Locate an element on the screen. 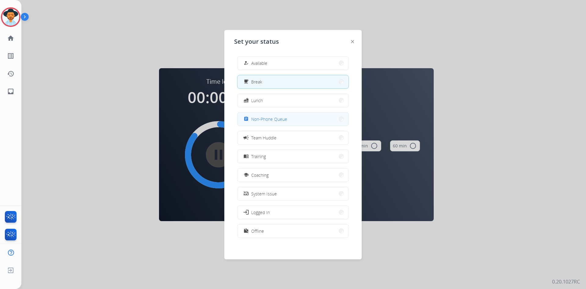 The image size is (586, 289). mat-icon: phonelink_off is located at coordinates (246, 193).